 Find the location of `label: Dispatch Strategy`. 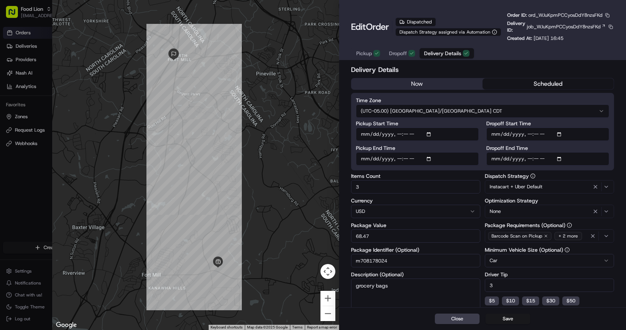

label: Dispatch Strategy is located at coordinates (550, 176).